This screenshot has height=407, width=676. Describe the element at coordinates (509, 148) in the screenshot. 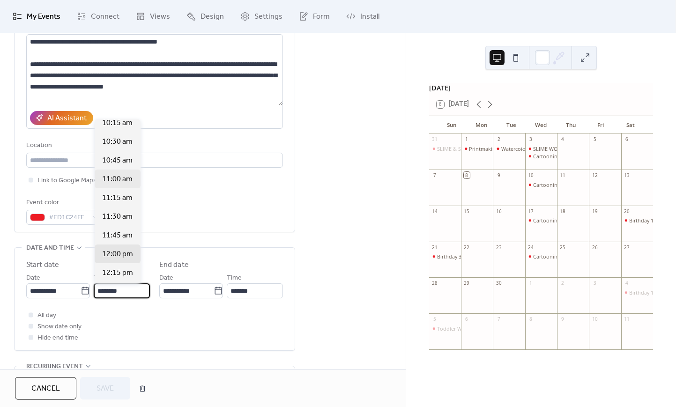

I see `div: Watercolor Printmaking 10:00am-11:30pm` at that location.